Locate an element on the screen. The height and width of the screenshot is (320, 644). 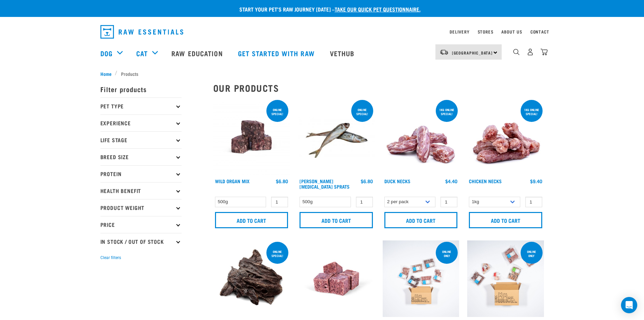
p: In Stock / Out Of Stock is located at coordinates (141, 242).